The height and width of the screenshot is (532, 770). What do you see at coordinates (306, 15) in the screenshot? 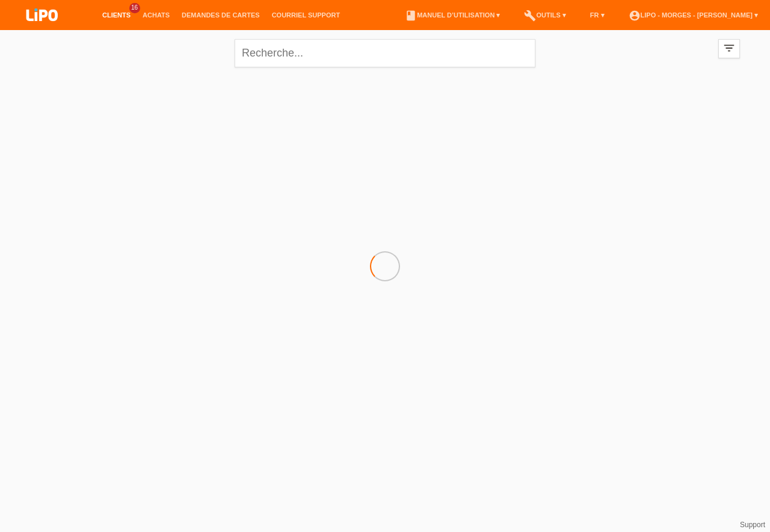
I see `a: Courriel Support` at bounding box center [306, 15].